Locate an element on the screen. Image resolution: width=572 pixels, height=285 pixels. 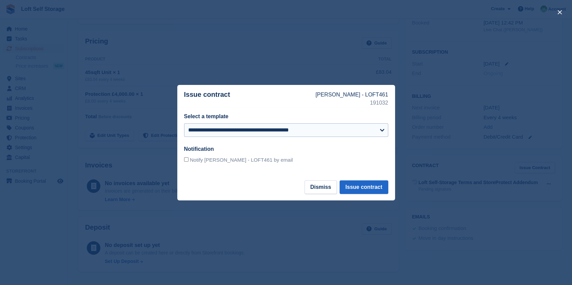
p: 191032 is located at coordinates (351, 103).